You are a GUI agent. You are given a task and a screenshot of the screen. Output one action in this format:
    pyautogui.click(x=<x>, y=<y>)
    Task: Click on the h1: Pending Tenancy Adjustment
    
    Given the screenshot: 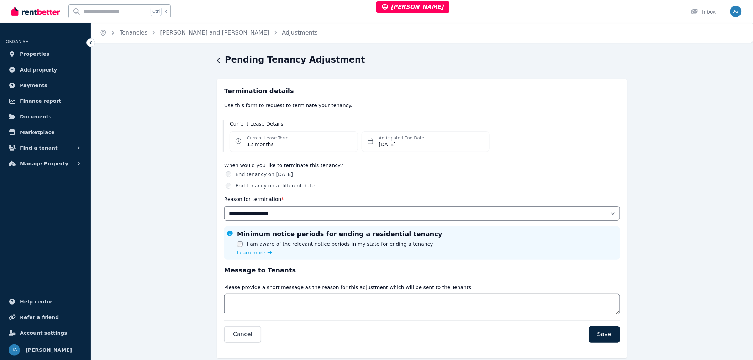 What is the action you would take?
    pyautogui.click(x=295, y=60)
    